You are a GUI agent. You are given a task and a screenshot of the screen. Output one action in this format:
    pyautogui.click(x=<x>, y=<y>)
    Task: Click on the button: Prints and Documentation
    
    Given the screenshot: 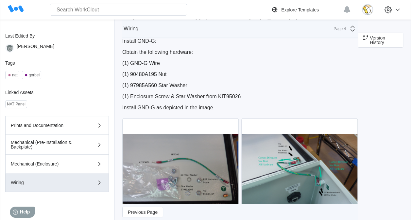 What is the action you would take?
    pyautogui.click(x=57, y=125)
    